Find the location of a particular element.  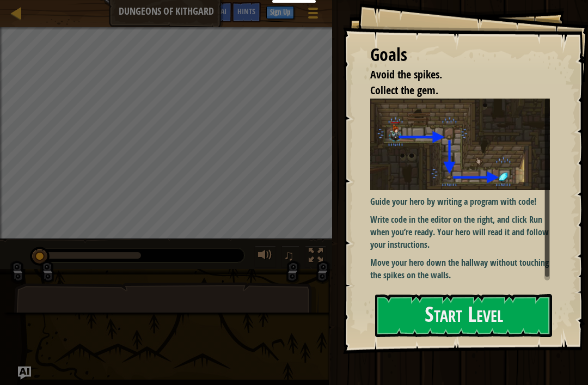

img: Dungeons of kithgard is located at coordinates (460, 145).